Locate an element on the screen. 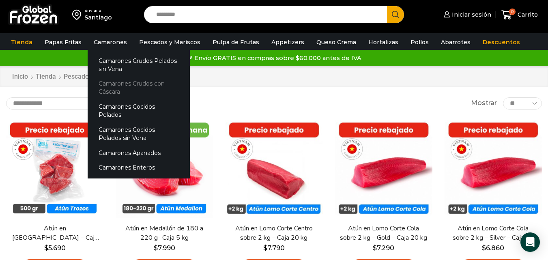  nav: Breadcrumb is located at coordinates (80, 77).